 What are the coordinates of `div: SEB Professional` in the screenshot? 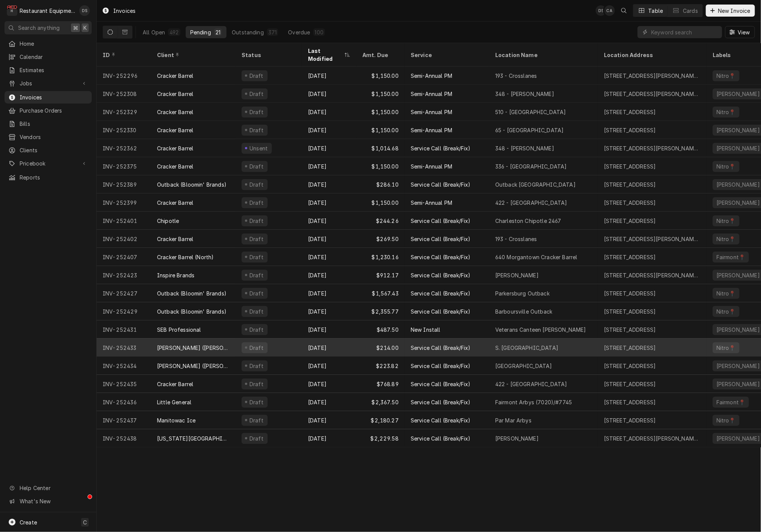 It's located at (179, 329).